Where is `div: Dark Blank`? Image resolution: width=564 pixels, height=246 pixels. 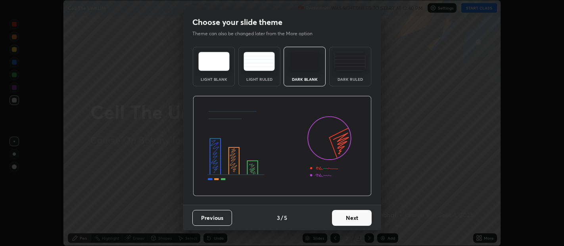
div: Dark Blank is located at coordinates (305, 79).